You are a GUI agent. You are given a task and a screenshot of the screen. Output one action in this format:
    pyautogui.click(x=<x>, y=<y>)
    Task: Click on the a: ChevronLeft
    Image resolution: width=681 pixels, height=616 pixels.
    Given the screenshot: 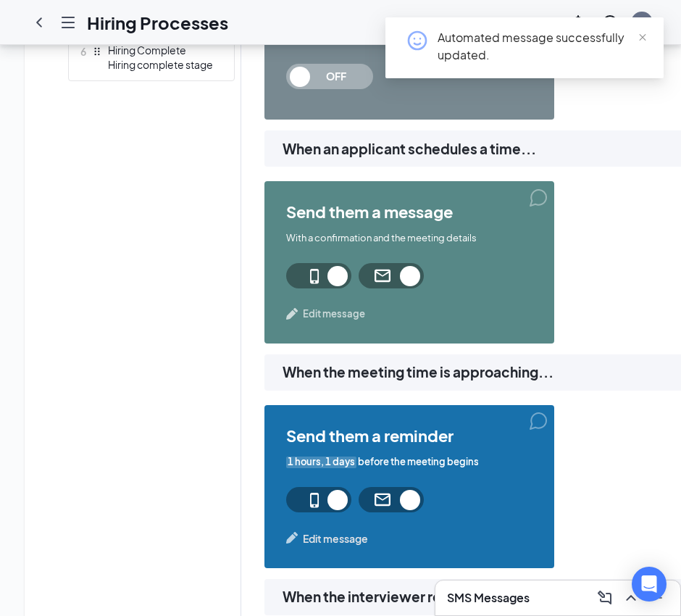 What is the action you would take?
    pyautogui.click(x=39, y=22)
    